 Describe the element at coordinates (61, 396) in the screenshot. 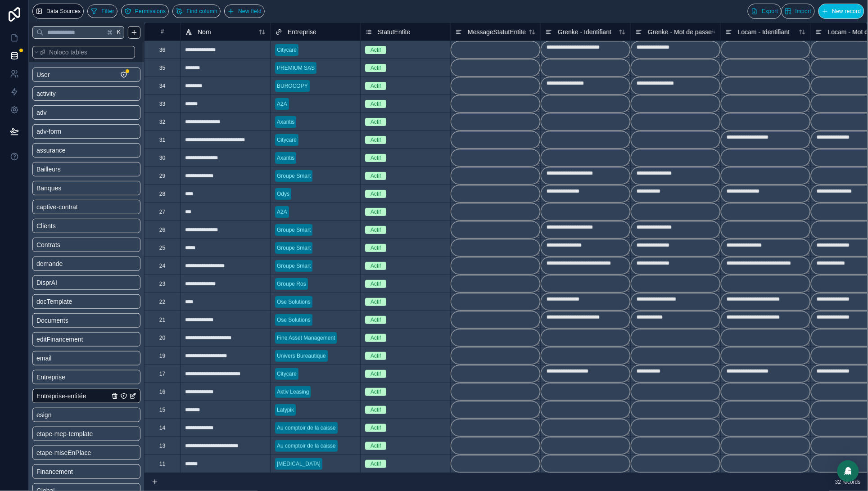

I see `span: Entreprise-entitée` at that location.